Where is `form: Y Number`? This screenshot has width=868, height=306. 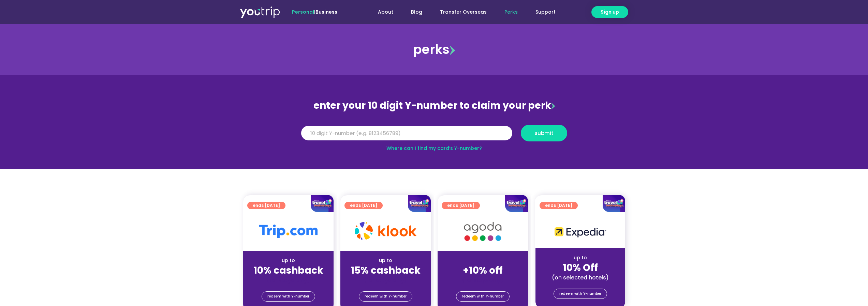 form: Y Number is located at coordinates (434, 136).